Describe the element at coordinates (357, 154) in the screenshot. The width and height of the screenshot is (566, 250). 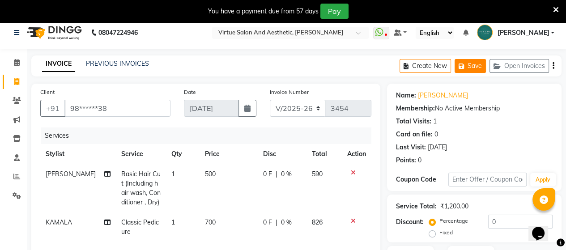
I see `th: Action` at that location.